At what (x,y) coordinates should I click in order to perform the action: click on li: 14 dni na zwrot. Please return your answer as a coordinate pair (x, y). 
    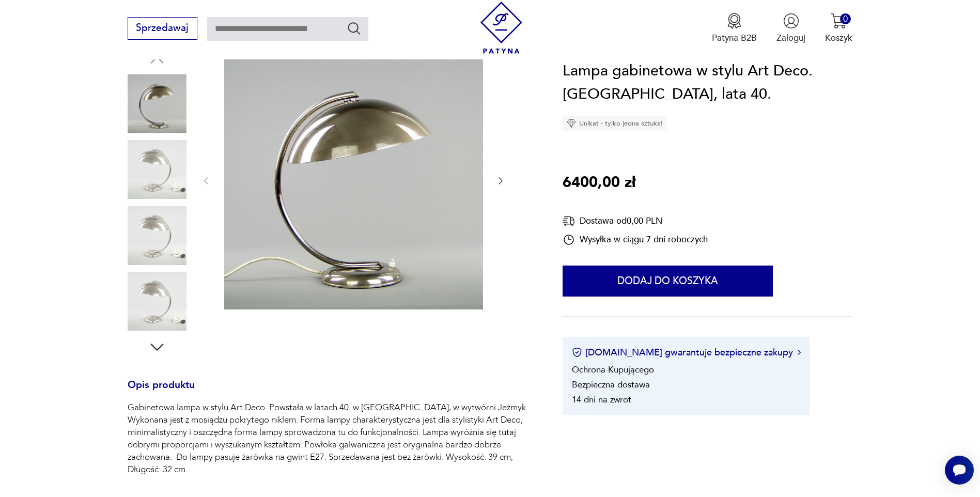
    Looking at the image, I should click on (602, 399).